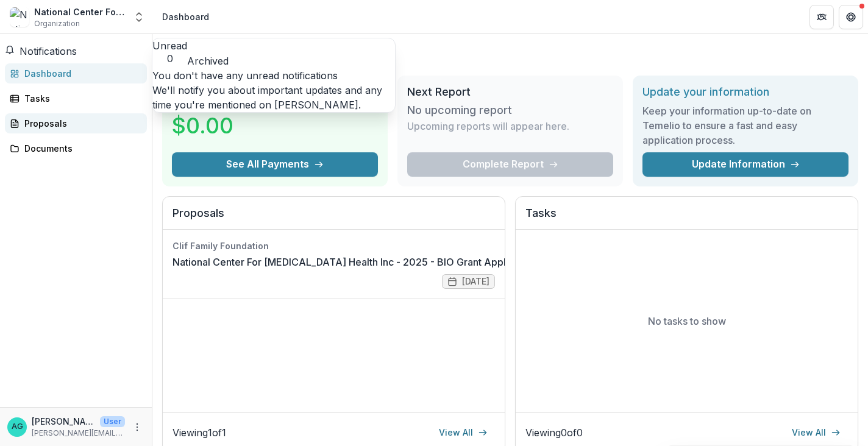 Image resolution: width=868 pixels, height=446 pixels. What do you see at coordinates (137, 427) in the screenshot?
I see `button: More` at bounding box center [137, 427].